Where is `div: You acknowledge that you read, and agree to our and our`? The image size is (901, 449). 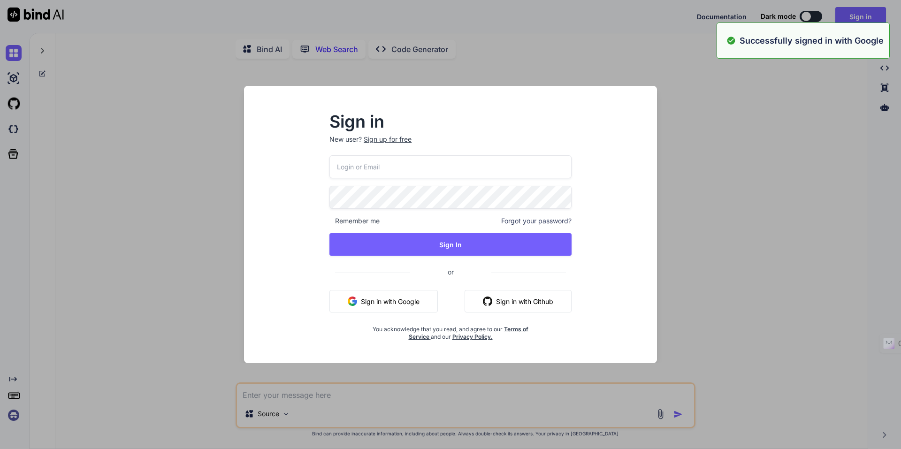
div: You acknowledge that you read, and agree to our and our is located at coordinates (451, 330).